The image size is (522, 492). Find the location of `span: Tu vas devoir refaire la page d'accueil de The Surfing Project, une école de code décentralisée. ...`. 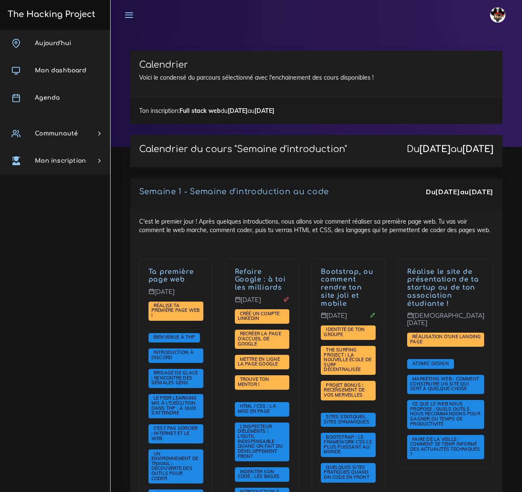

span: Tu vas devoir refaire la page d'accueil de The Surfing Project, une école de code décentralisée. ... is located at coordinates (348, 360).